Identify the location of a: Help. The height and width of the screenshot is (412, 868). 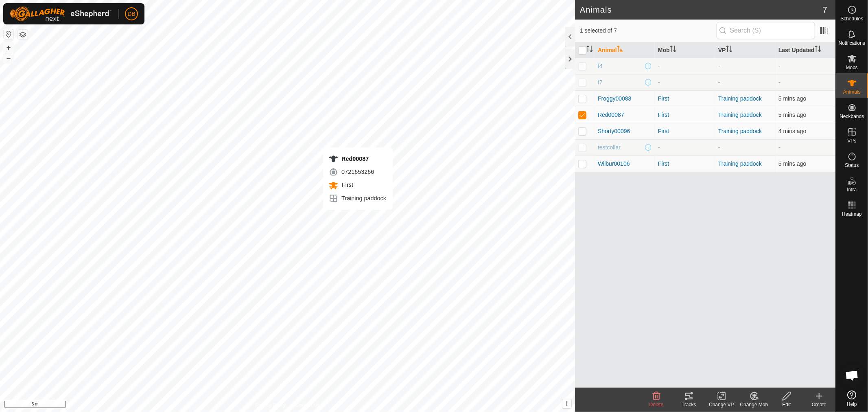
(852, 399).